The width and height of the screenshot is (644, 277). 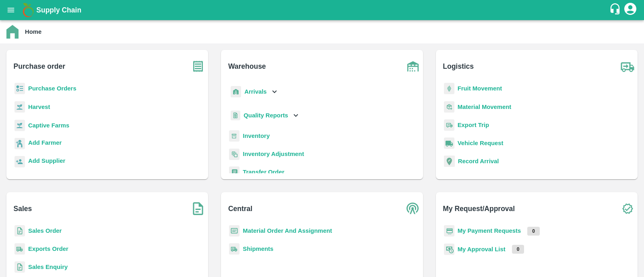 What do you see at coordinates (20, 162) in the screenshot?
I see `img: supplier` at bounding box center [20, 162].